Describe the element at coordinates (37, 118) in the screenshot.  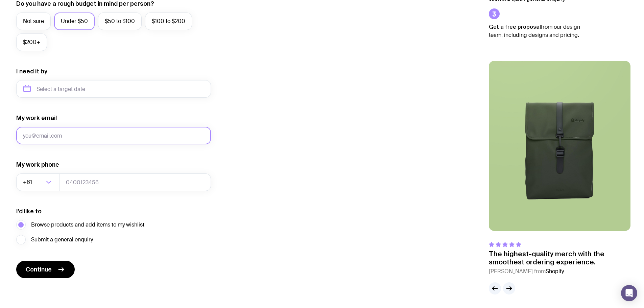
I see `label: My work email` at that location.